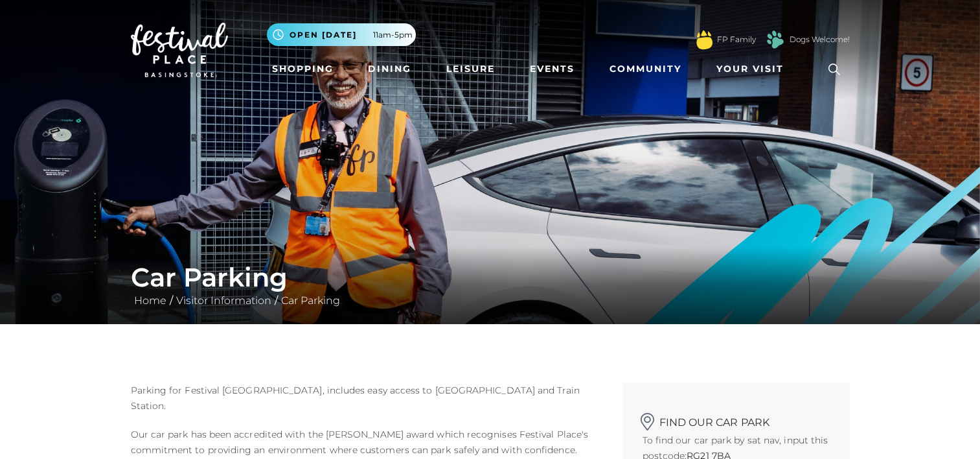 This screenshot has height=459, width=980. What do you see at coordinates (223, 300) in the screenshot?
I see `a: Visitor Information` at bounding box center [223, 300].